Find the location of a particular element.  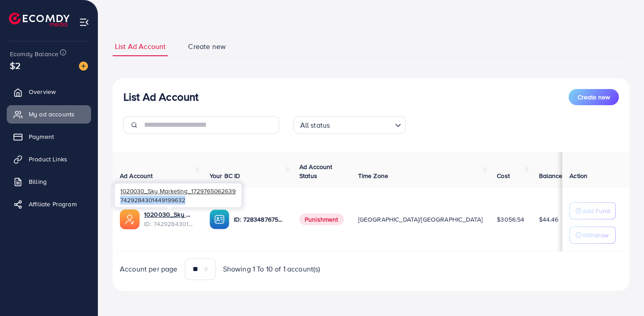

span: $2 is located at coordinates (15, 65).